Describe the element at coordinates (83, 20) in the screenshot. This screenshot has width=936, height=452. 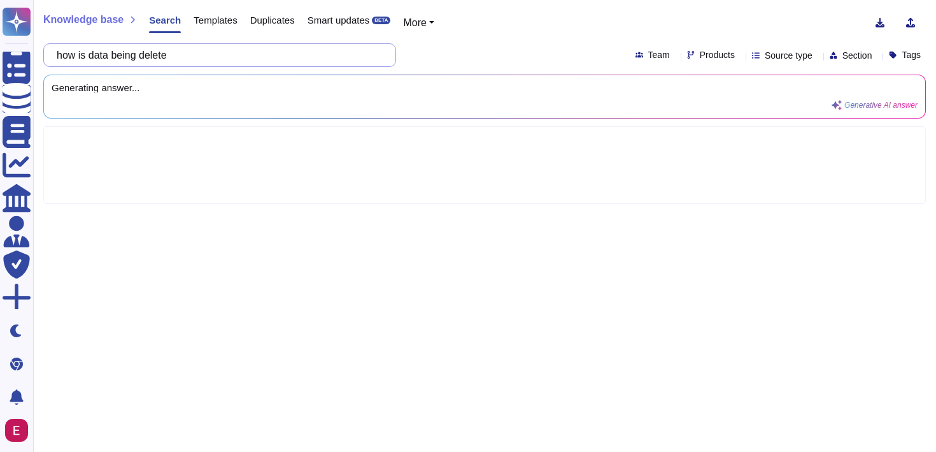
I see `span: Knowledge base` at that location.